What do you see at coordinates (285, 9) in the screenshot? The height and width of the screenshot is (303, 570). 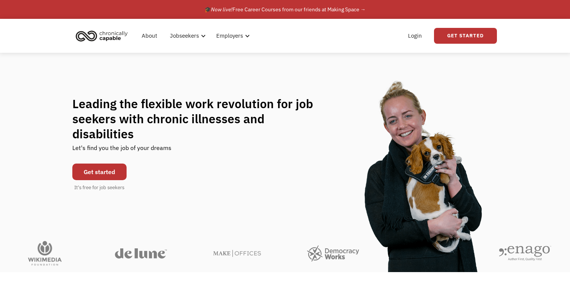 I see `div: 🎓 Free Career Courses from our friends at Making Space →` at bounding box center [285, 9].